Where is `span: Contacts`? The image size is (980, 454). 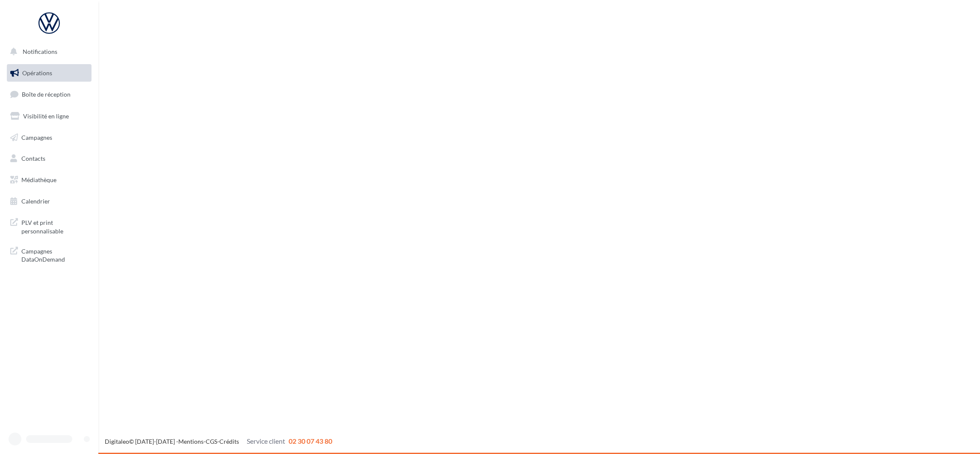 span: Contacts is located at coordinates (33, 158).